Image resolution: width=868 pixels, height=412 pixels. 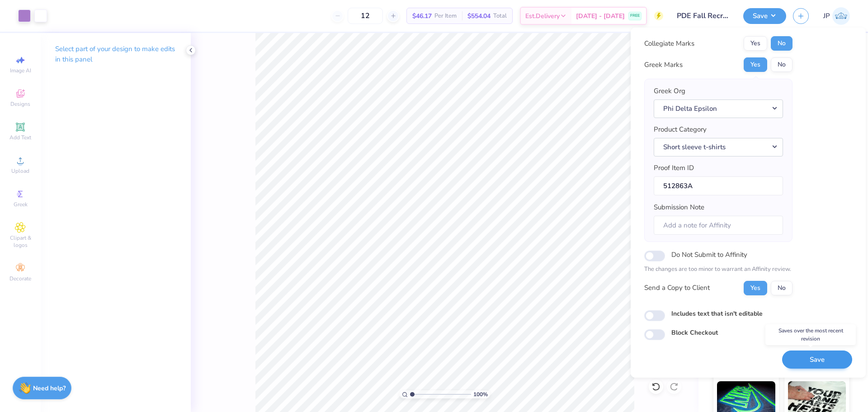 I want to click on input: Untitled Design, so click(x=703, y=16).